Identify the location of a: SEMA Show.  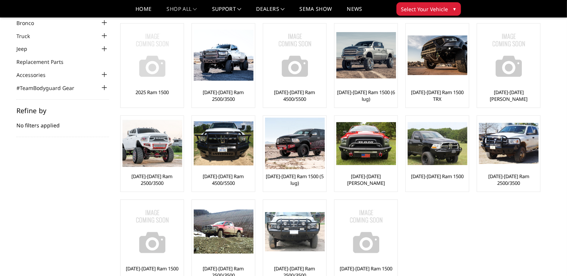
(315, 12).